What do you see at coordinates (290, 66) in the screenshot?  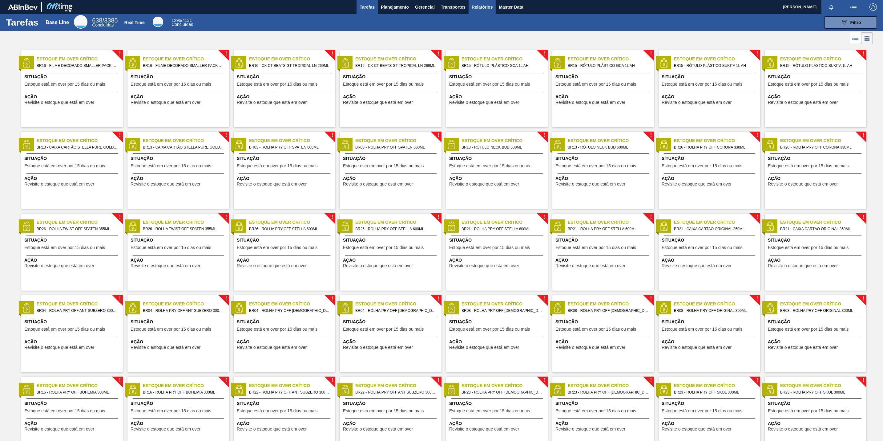 I see `span: BR16 - CX CT BEATS GT TROPICAL LN 269ML` at bounding box center [290, 66].